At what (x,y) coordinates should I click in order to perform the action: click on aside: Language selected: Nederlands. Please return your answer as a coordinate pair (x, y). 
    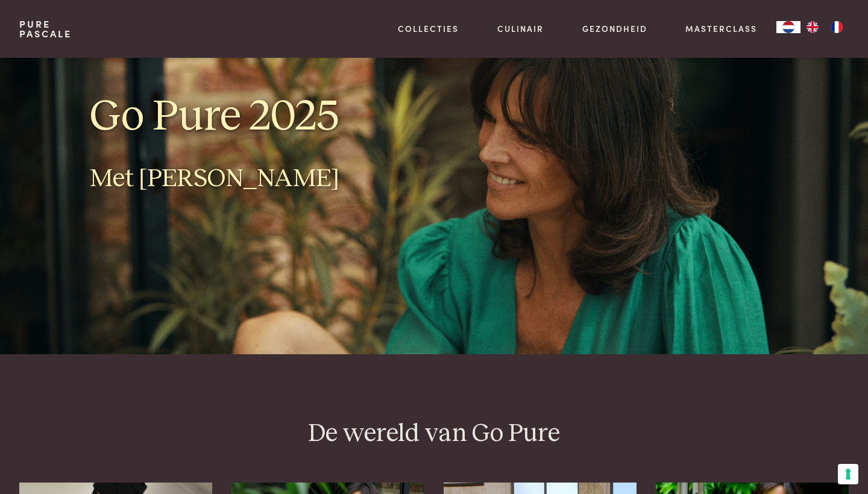
    Looking at the image, I should click on (813, 27).